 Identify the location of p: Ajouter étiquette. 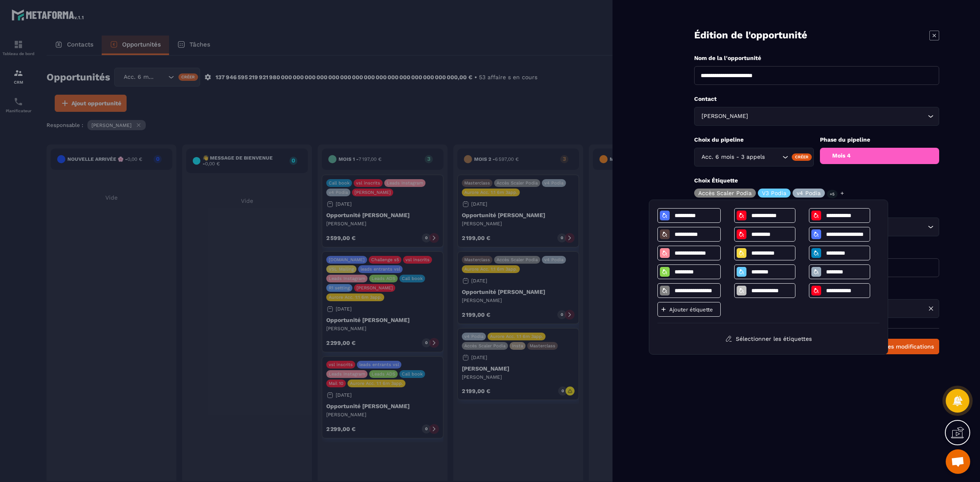
(694, 309).